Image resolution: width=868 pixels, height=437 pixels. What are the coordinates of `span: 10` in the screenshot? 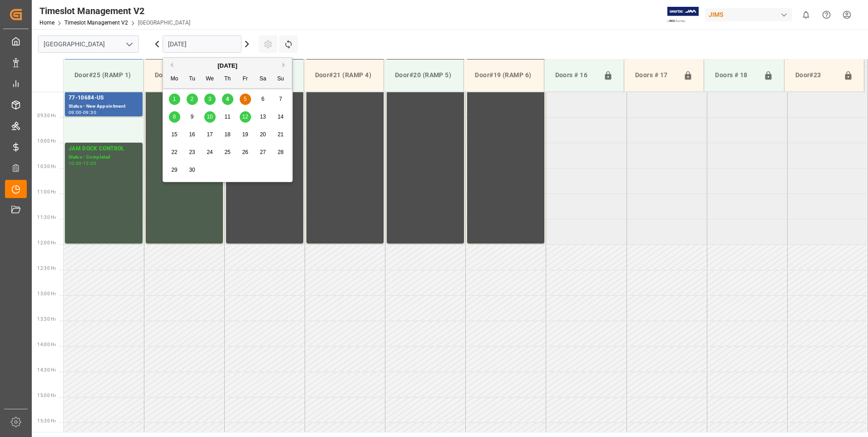 It's located at (209, 117).